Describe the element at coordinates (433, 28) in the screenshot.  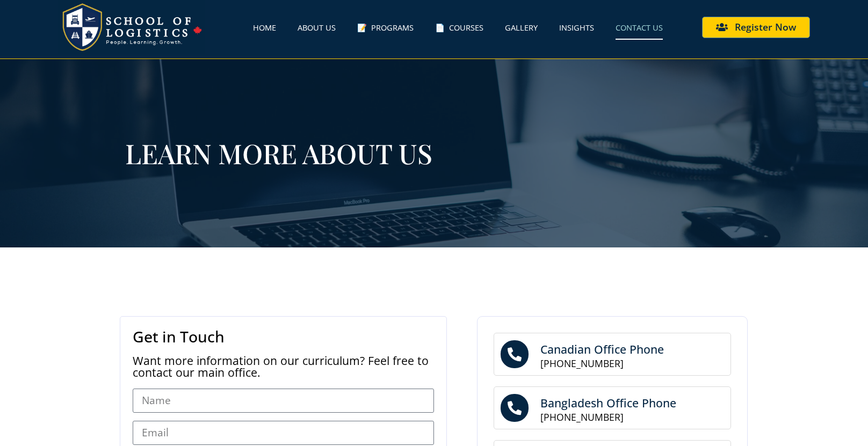
I see `nav: Menu` at that location.